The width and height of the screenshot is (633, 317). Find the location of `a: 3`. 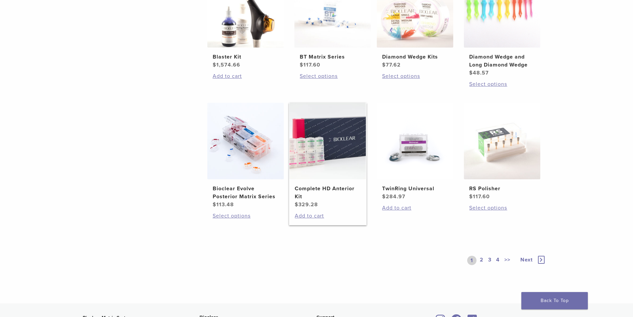

a: 3 is located at coordinates (490, 260).